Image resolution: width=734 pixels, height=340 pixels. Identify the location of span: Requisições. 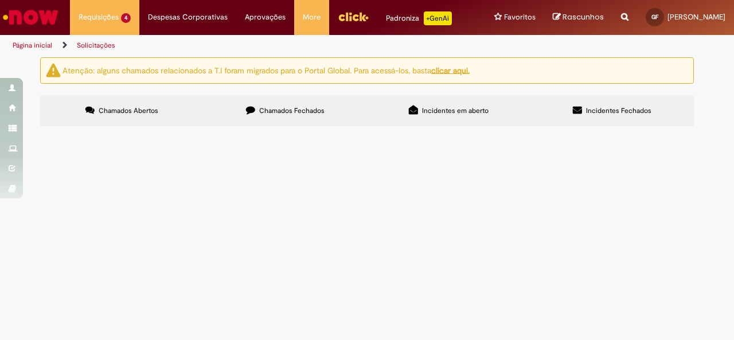
(99, 17).